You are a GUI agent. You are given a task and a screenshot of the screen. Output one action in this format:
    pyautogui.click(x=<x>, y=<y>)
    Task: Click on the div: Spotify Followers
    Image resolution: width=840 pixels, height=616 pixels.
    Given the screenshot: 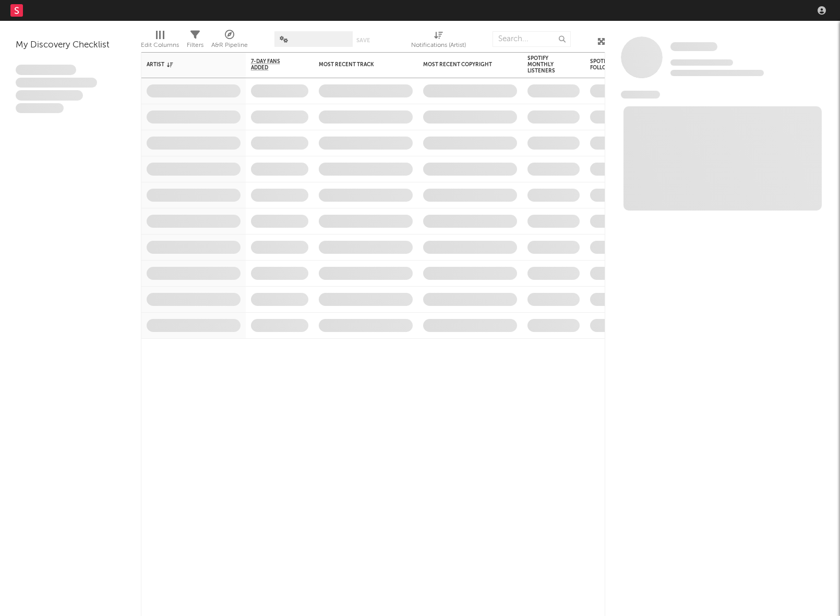 What is the action you would take?
    pyautogui.click(x=608, y=65)
    